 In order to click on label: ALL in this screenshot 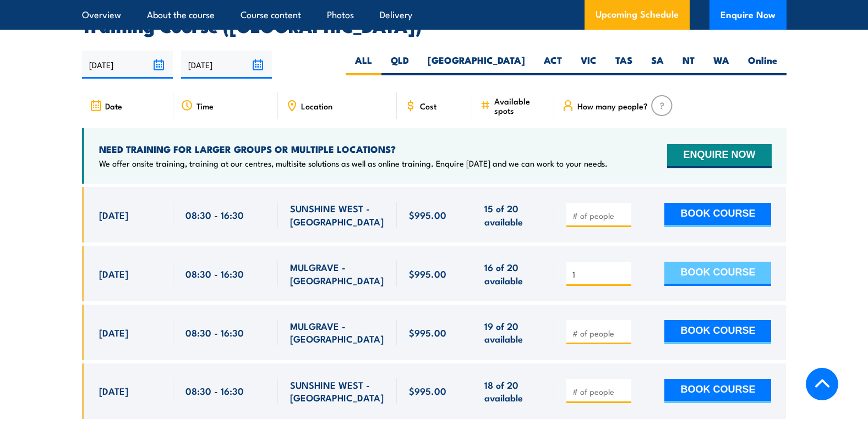, I will do `click(363, 64)`.